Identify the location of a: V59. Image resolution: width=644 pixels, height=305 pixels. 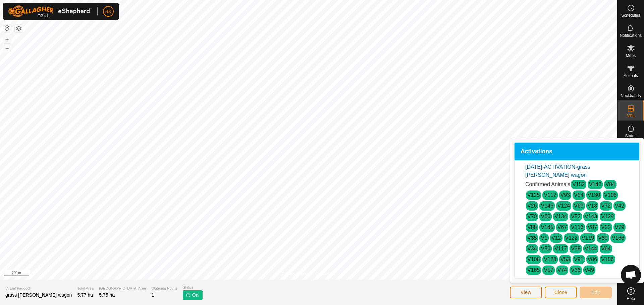
(602, 238).